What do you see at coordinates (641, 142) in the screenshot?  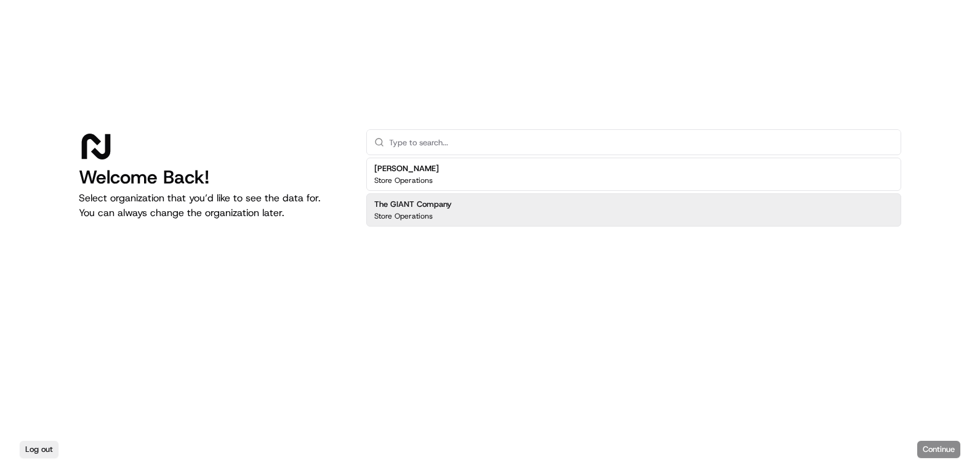 I see `input: Type to search...` at bounding box center [641, 142].